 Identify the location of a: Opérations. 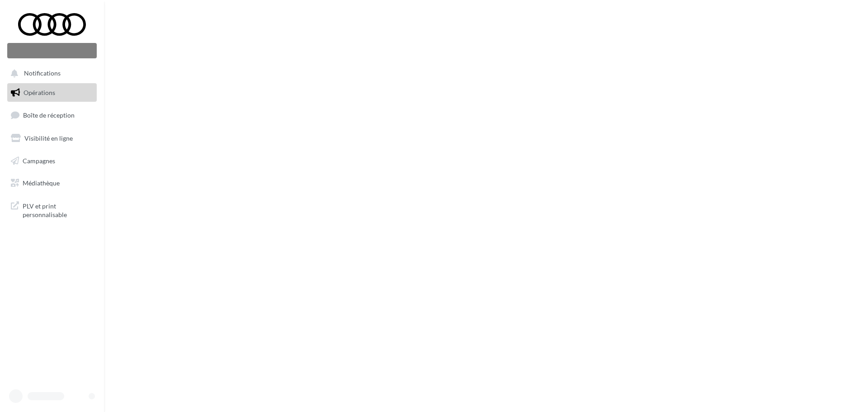
(52, 93).